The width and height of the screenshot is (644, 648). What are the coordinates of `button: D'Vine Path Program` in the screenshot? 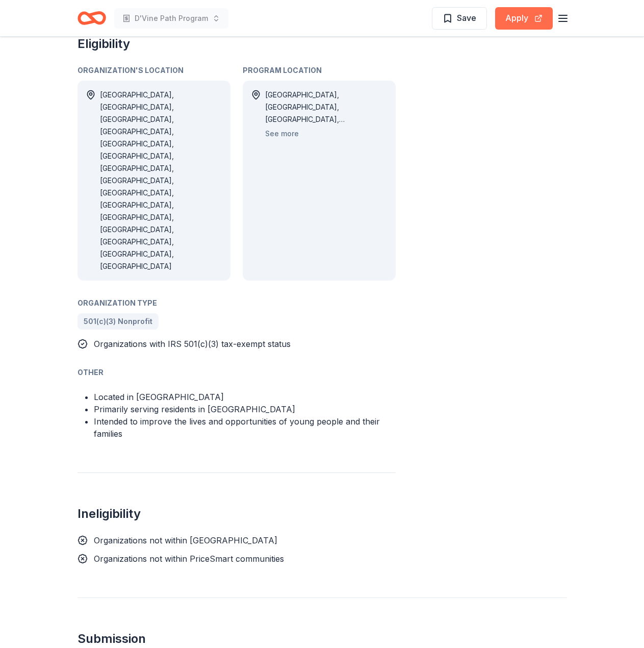 It's located at (172, 18).